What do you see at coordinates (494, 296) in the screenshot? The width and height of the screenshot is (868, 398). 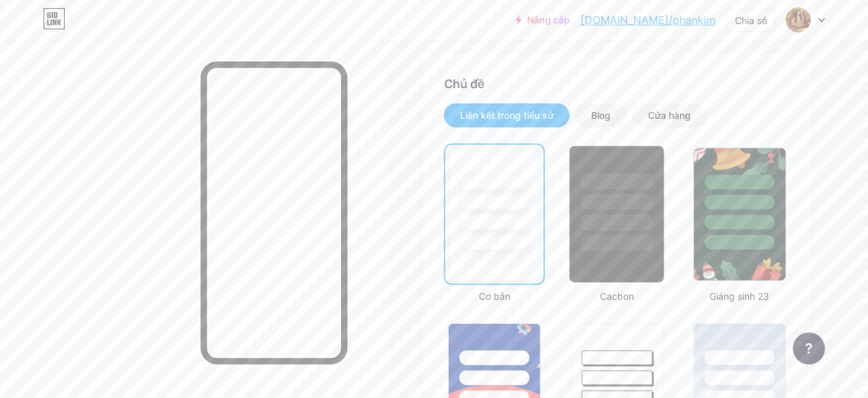 I see `font: Cơ bản` at bounding box center [494, 296].